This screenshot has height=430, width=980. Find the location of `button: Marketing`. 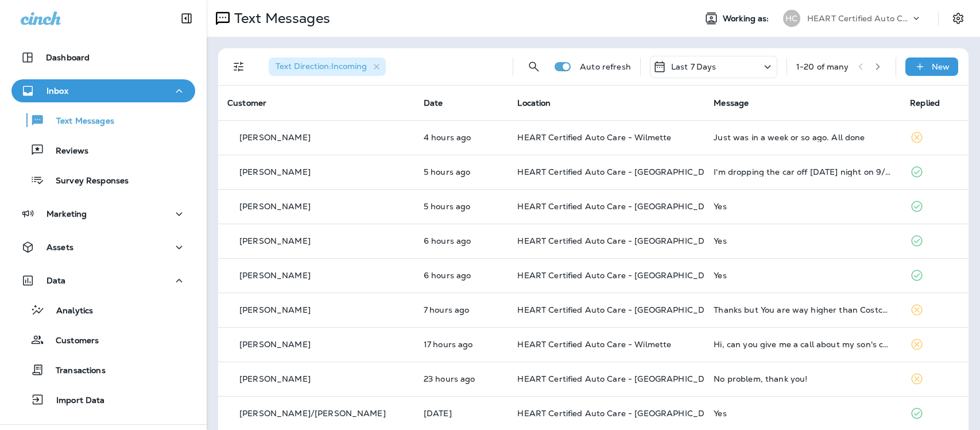

button: Marketing is located at coordinates (104, 214).